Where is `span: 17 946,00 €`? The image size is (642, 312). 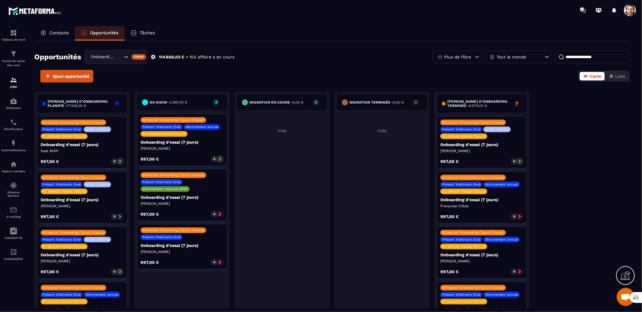
span: 17 946,00 € is located at coordinates (77, 106).